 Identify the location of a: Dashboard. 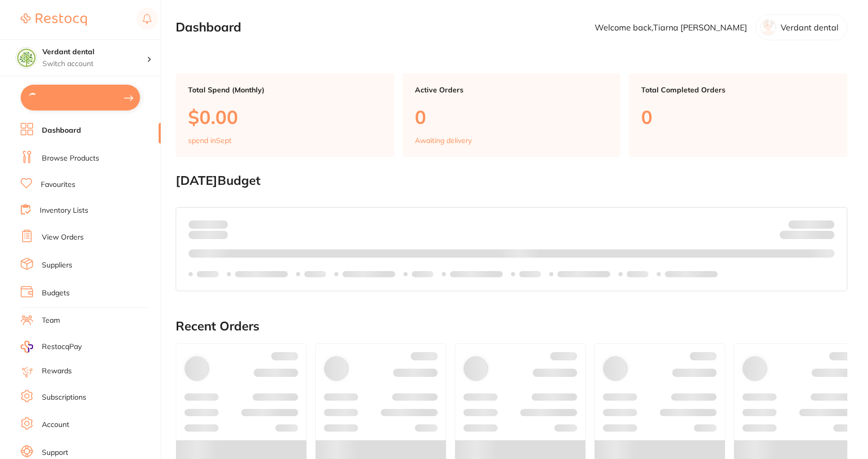
(61, 131).